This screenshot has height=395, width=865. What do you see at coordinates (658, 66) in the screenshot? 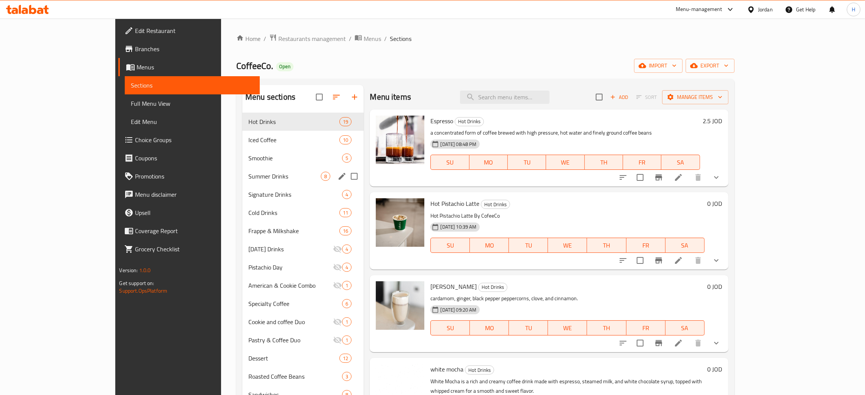
I see `span: import` at bounding box center [658, 66].